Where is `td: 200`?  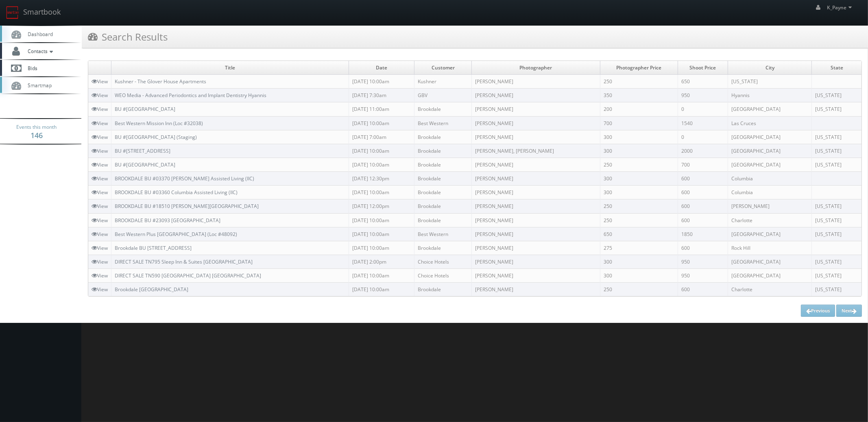
td: 200 is located at coordinates (639, 109).